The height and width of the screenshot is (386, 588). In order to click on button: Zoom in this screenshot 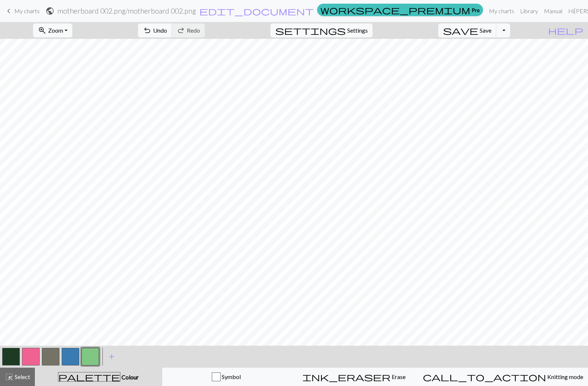, I will do `click(53, 31)`.